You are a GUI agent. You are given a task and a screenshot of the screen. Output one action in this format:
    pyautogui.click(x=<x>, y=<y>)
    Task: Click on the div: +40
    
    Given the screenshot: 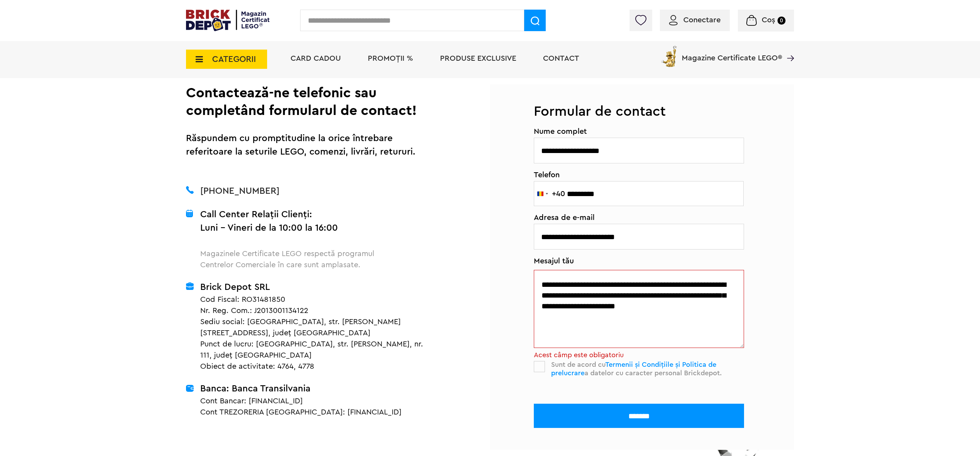 What is the action you would take?
    pyautogui.click(x=559, y=194)
    